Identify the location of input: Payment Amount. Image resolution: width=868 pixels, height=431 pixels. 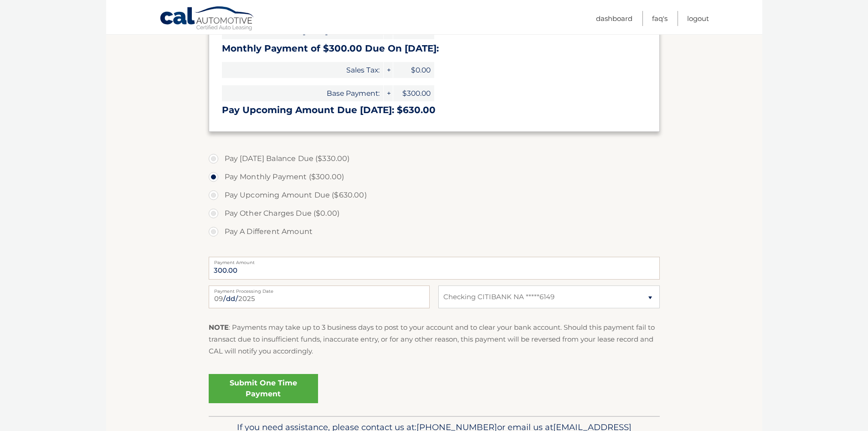
(434, 268).